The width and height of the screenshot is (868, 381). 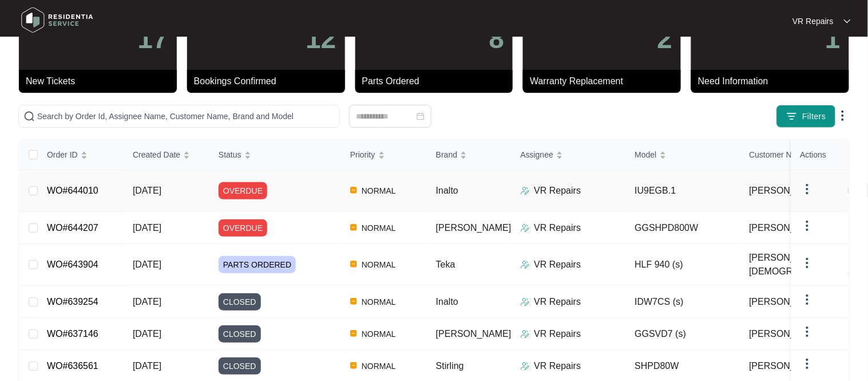 I want to click on a: WO#636561, so click(x=73, y=366).